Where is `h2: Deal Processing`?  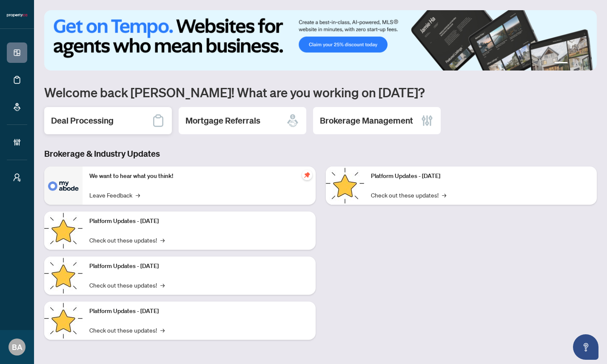 h2: Deal Processing is located at coordinates (82, 121).